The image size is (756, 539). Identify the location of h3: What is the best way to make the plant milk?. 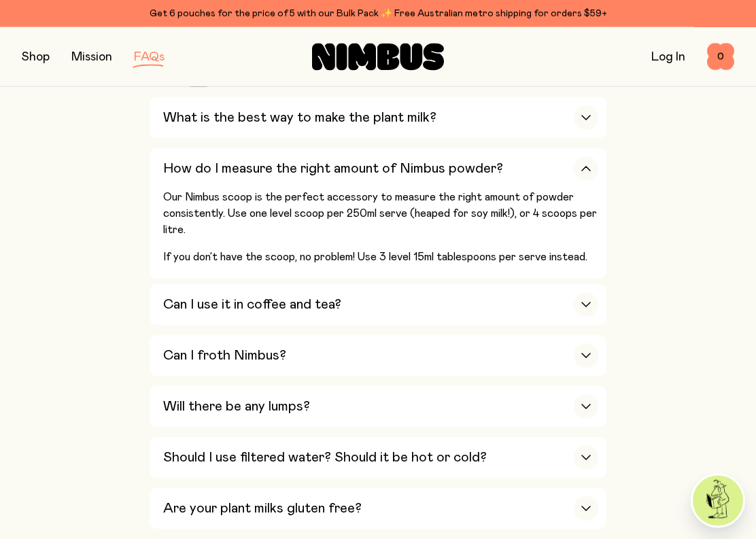
(300, 119).